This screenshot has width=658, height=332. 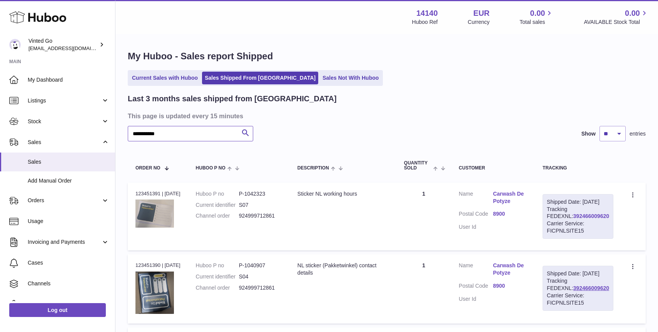 What do you see at coordinates (260, 265) in the screenshot?
I see `dd: P-1040907` at bounding box center [260, 265].